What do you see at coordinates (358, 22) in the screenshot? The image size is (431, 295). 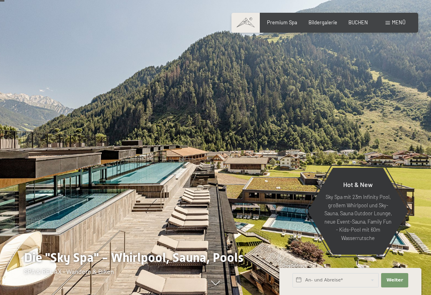 I see `span: BUCHEN` at bounding box center [358, 22].